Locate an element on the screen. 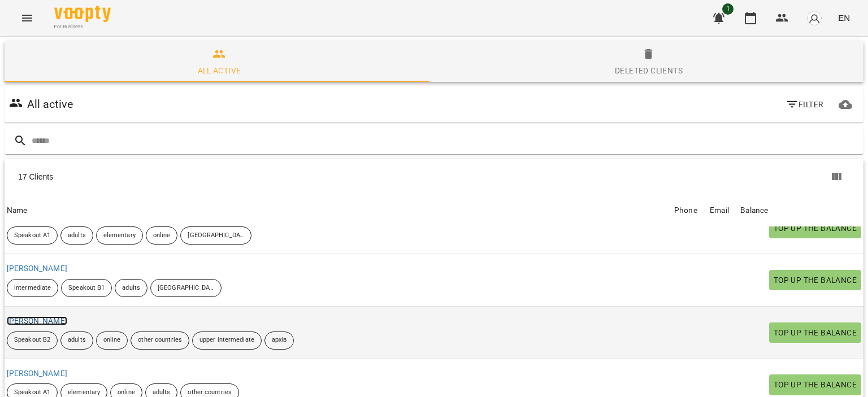  div: All active is located at coordinates (219, 71).